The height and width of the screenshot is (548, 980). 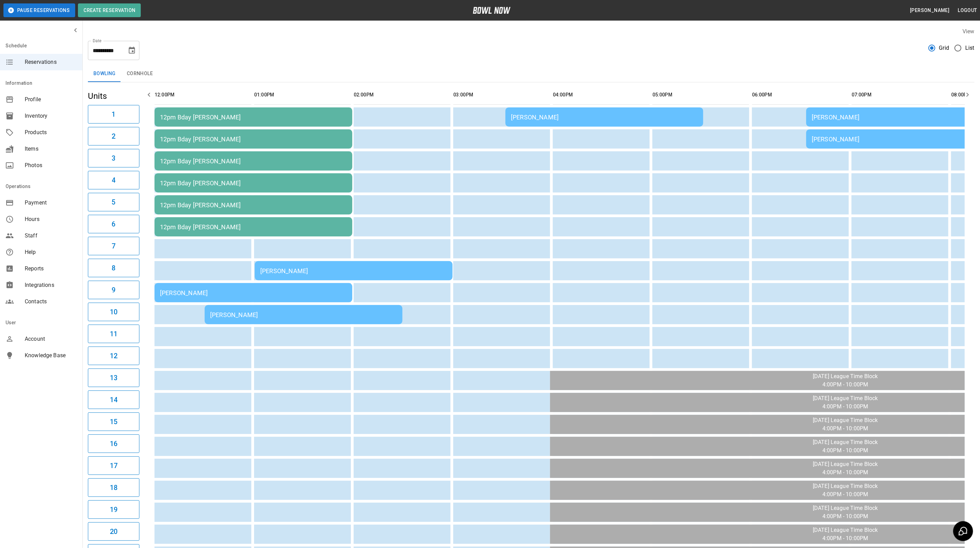 I want to click on button: 10, so click(x=113, y=312).